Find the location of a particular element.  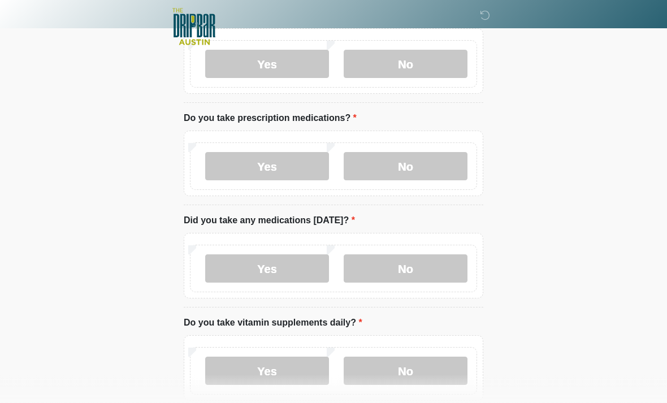

label: Do you take prescription medications? is located at coordinates (270, 119).